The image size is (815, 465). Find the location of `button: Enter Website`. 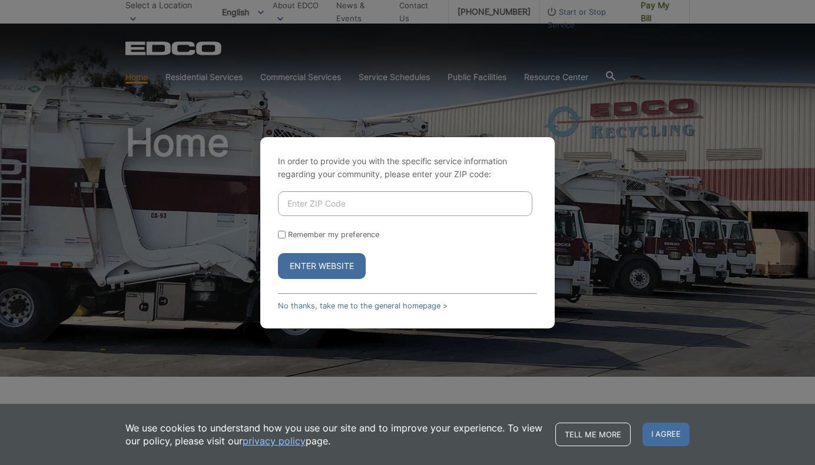

button: Enter Website is located at coordinates (321, 266).